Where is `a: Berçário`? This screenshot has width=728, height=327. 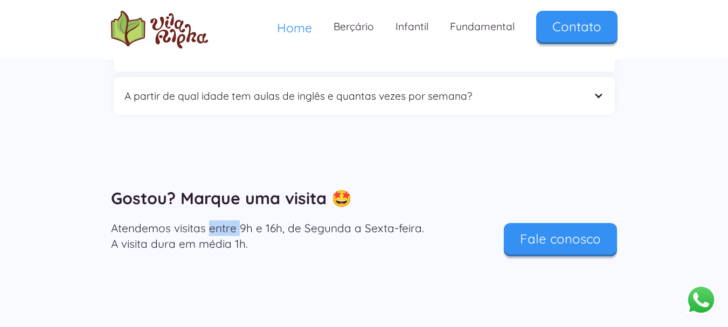 a: Berçário is located at coordinates (354, 26).